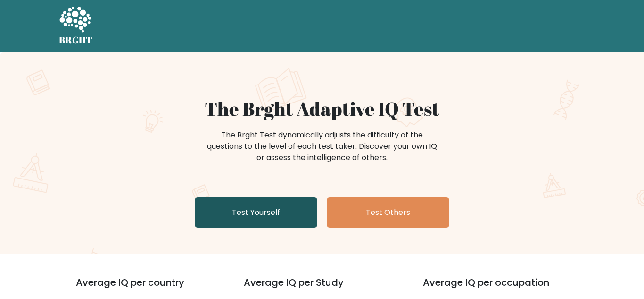 The image size is (644, 299). What do you see at coordinates (388, 212) in the screenshot?
I see `a: Test Others` at bounding box center [388, 212].